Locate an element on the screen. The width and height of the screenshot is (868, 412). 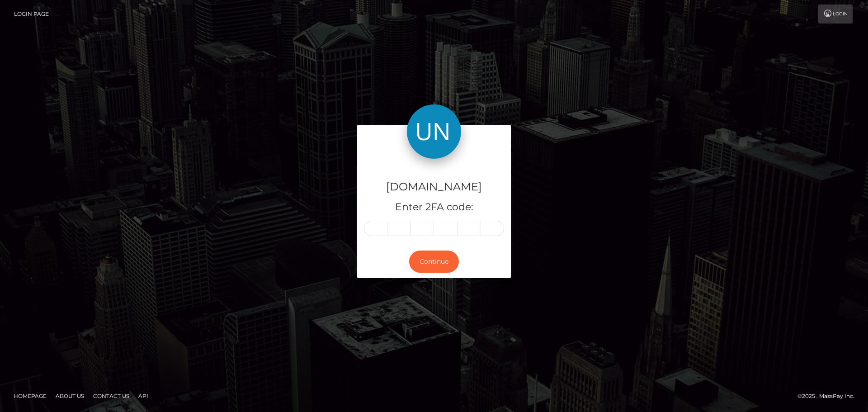
a: About Us is located at coordinates (70, 395).